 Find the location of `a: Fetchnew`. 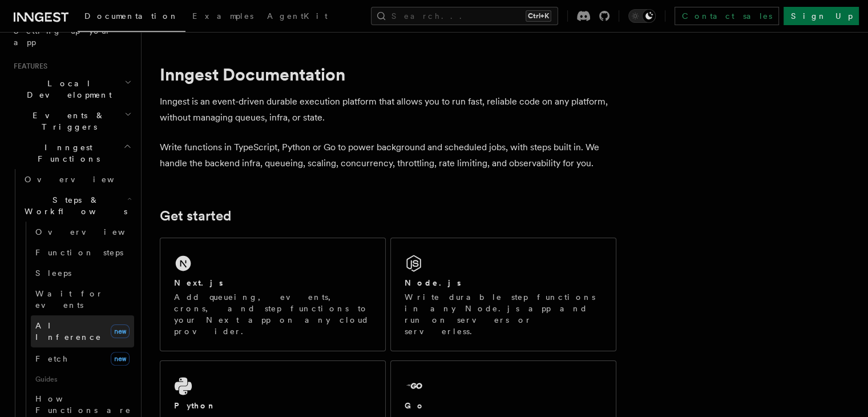

a: Fetchnew is located at coordinates (82, 359).